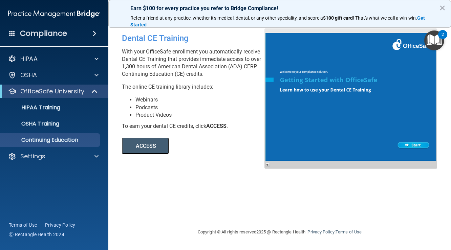 The width and height of the screenshot is (451, 250). Describe the element at coordinates (43, 33) in the screenshot. I see `h4: Compliance` at that location.